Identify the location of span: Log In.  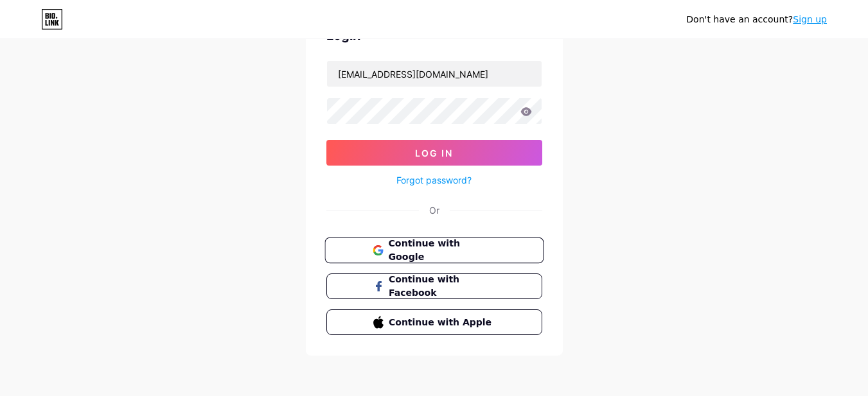
(434, 153).